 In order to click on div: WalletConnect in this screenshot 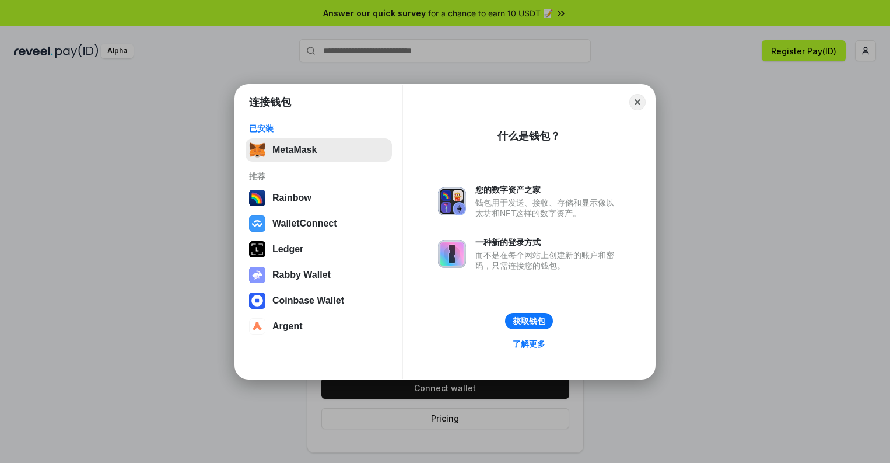, I will do `click(304, 223)`.